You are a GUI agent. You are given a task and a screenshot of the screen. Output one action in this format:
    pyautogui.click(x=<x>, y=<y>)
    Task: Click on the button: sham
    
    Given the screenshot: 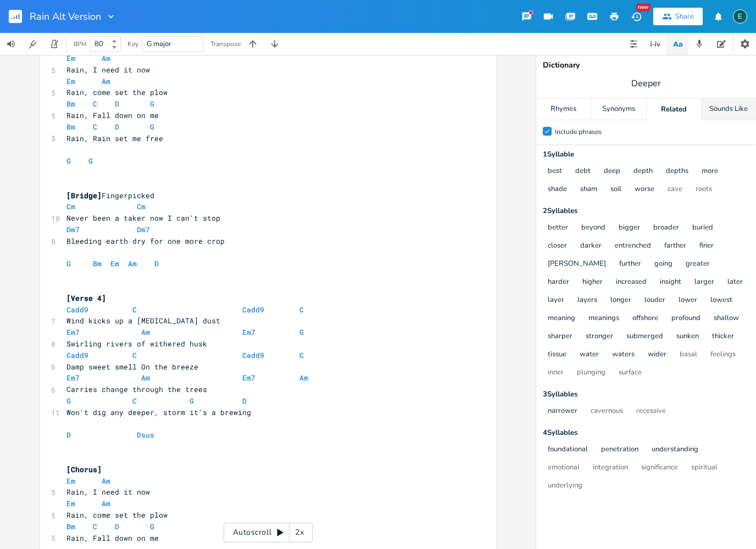 What is the action you would take?
    pyautogui.click(x=588, y=189)
    